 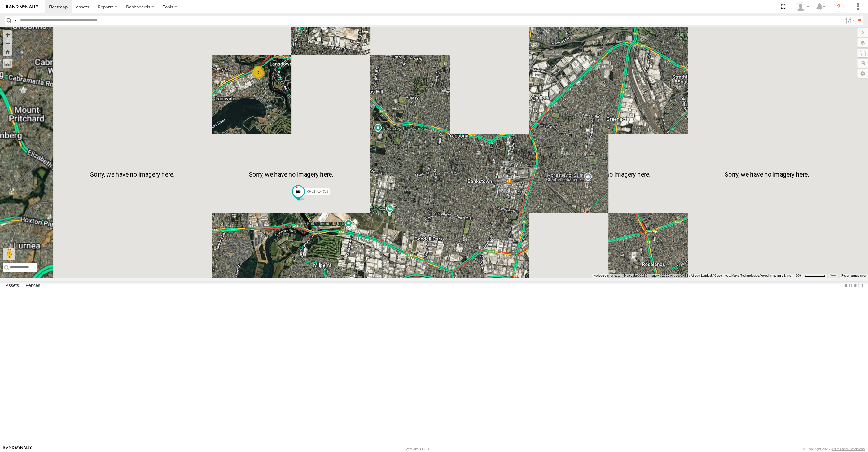 What do you see at coordinates (417, 449) in the screenshot?
I see `div: Version: 308.01` at bounding box center [417, 449].